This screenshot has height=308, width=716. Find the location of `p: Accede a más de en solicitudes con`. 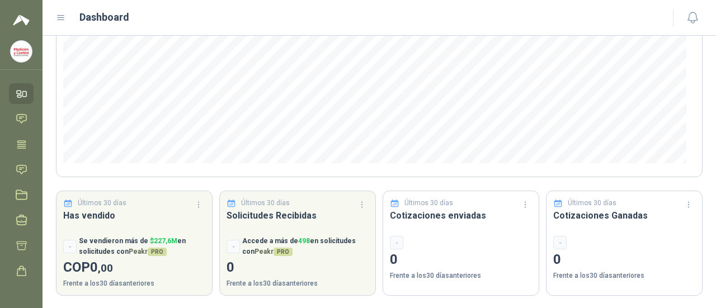

p: Accede a más de en solicitudes con is located at coordinates (306, 247).